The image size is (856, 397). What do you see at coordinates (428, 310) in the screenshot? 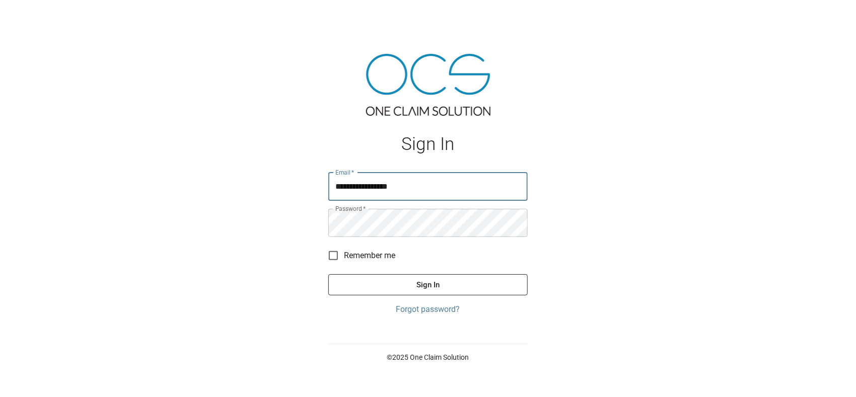
I see `a: Forgot password?` at bounding box center [428, 310].